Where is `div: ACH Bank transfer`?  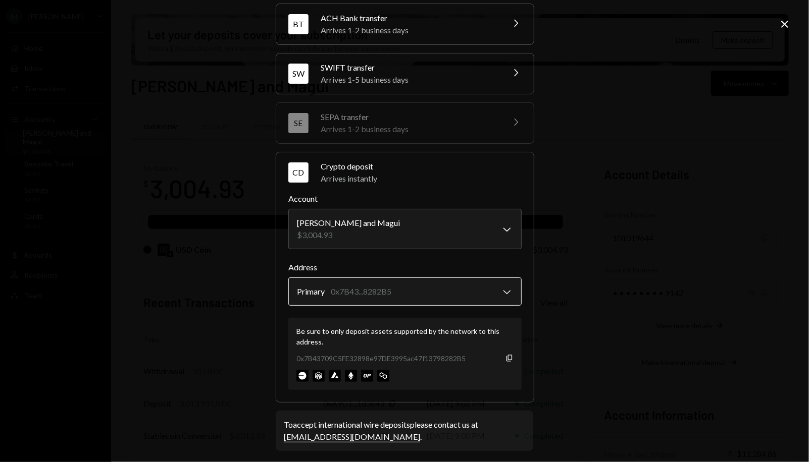 div: ACH Bank transfer is located at coordinates (409, 18).